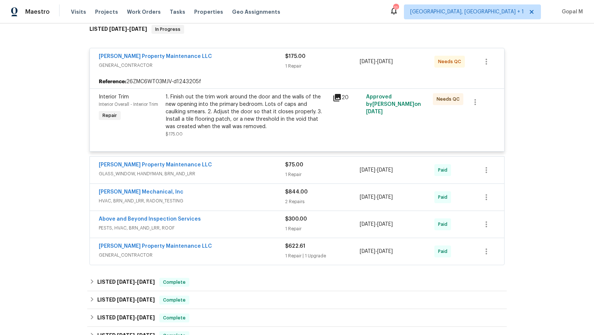 The width and height of the screenshot is (594, 335). What do you see at coordinates (347, 98) in the screenshot?
I see `div: 20` at bounding box center [347, 98].